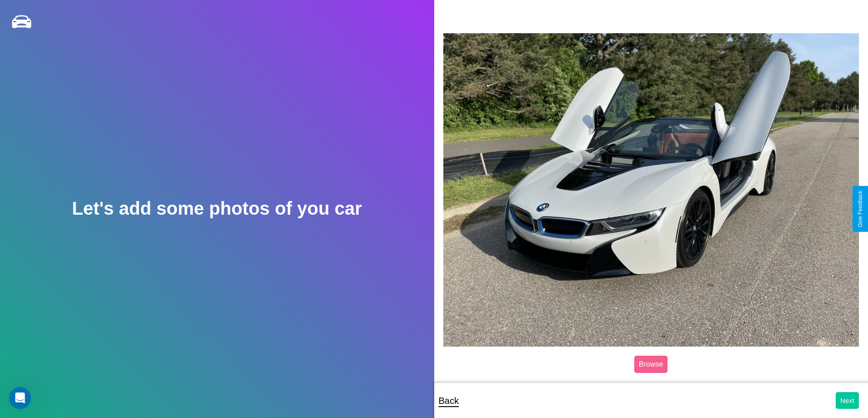 This screenshot has width=868, height=418. I want to click on div: Give Feedback, so click(860, 209).